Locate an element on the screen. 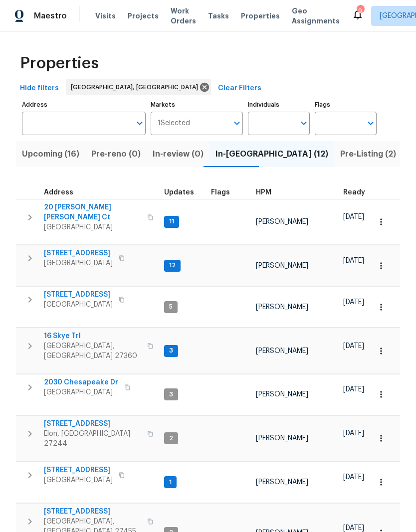  span: Upcoming (16) is located at coordinates (50, 155).